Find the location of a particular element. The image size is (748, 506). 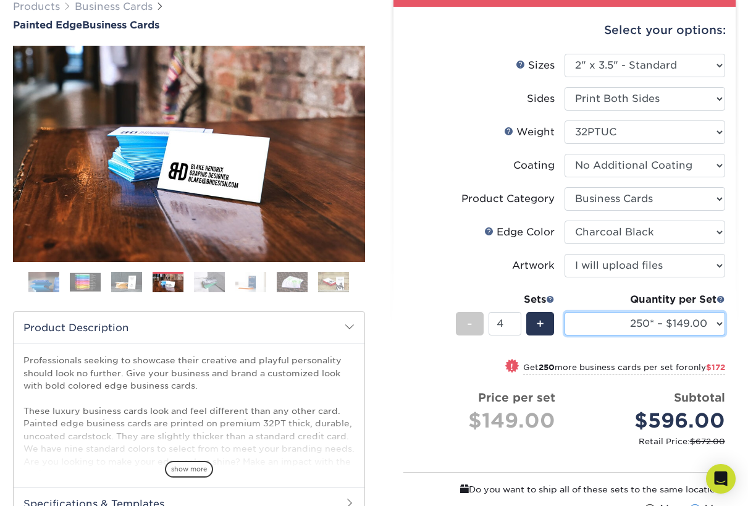

div: Open Intercom Messenger is located at coordinates (721, 479).